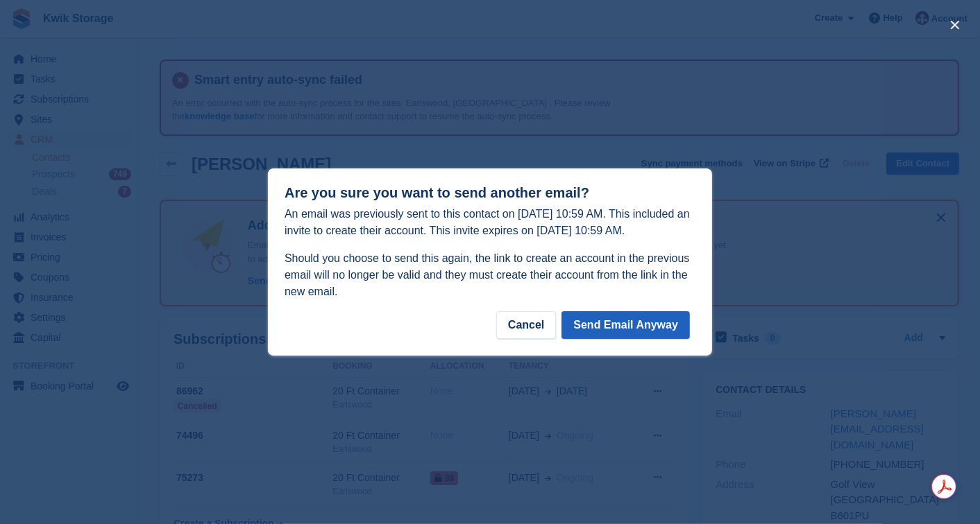  Describe the element at coordinates (626, 325) in the screenshot. I see `button: Send Email Anyway` at that location.